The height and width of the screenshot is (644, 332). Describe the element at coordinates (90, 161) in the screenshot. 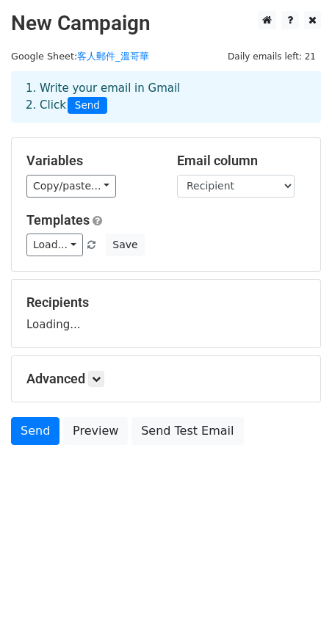

I see `h5: Variables` at that location.